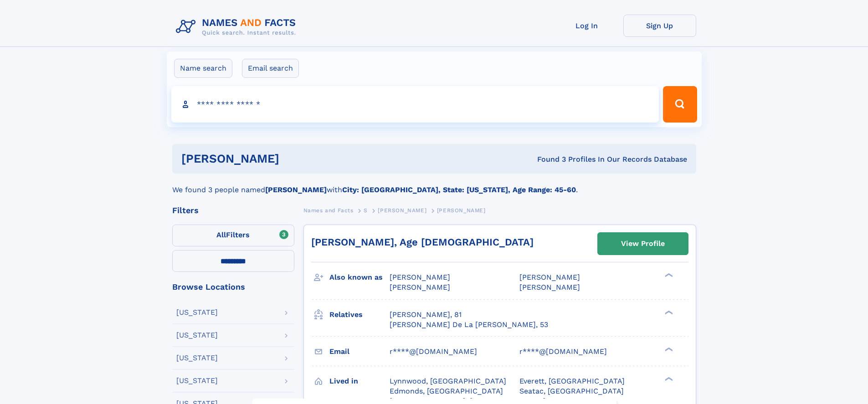 The height and width of the screenshot is (404, 868). What do you see at coordinates (548, 159) in the screenshot?
I see `div: Found 3 Profiles In Our Records Database` at bounding box center [548, 159].